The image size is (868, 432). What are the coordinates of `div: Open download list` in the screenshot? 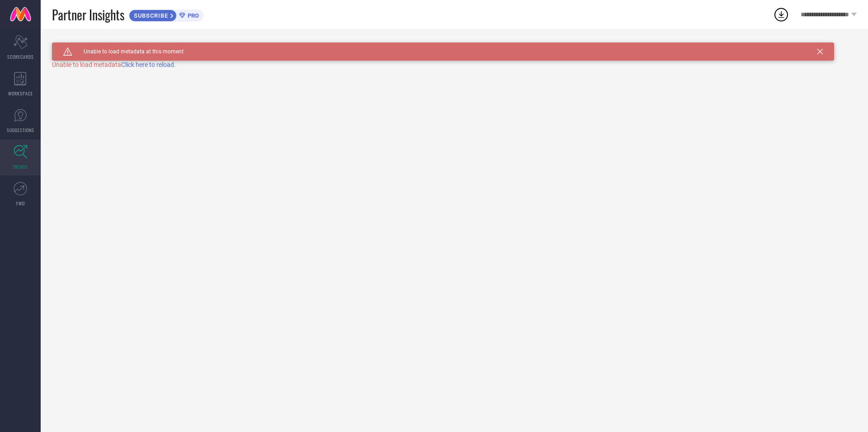 It's located at (782, 14).